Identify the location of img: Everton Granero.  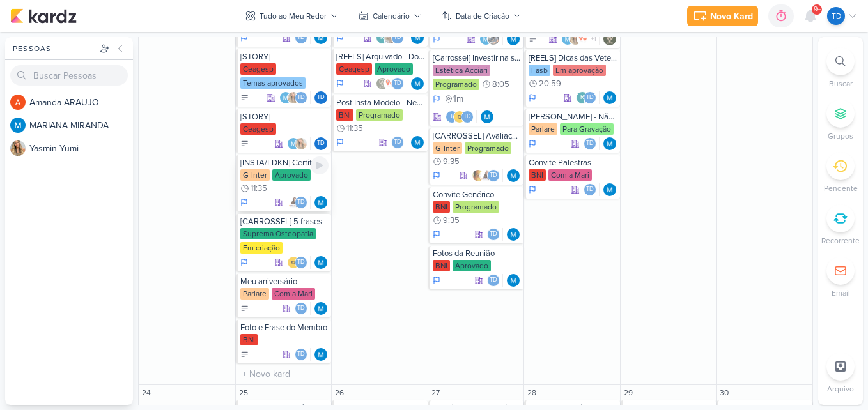
(493, 39).